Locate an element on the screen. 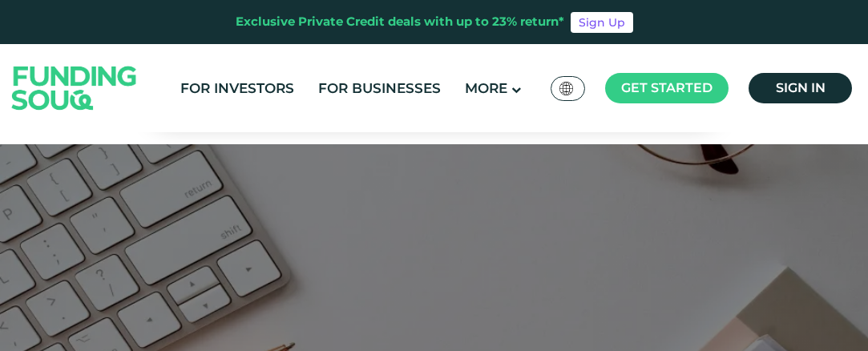 The image size is (868, 351). img: SA Flag is located at coordinates (567, 88).